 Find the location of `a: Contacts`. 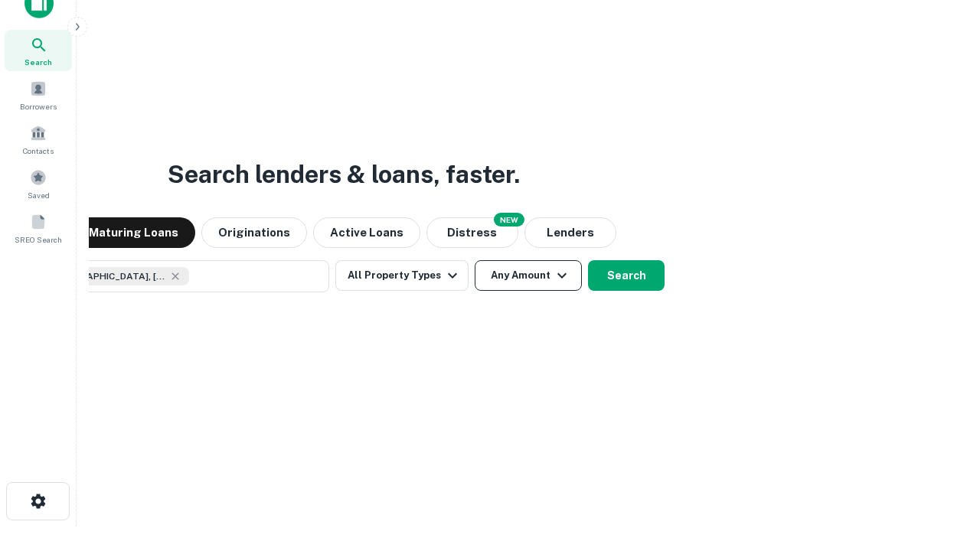

a: Contacts is located at coordinates (38, 140).